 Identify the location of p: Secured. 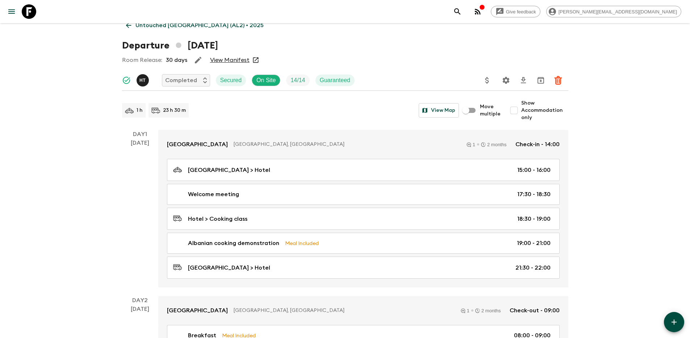
(231, 80).